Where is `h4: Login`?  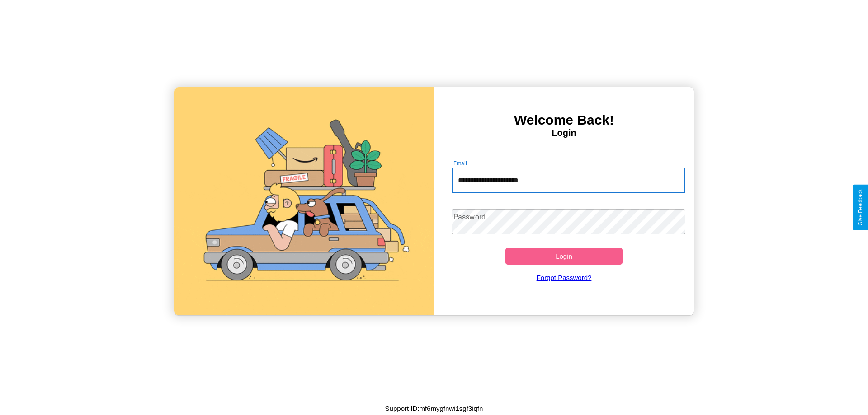
h4: Login is located at coordinates (564, 133).